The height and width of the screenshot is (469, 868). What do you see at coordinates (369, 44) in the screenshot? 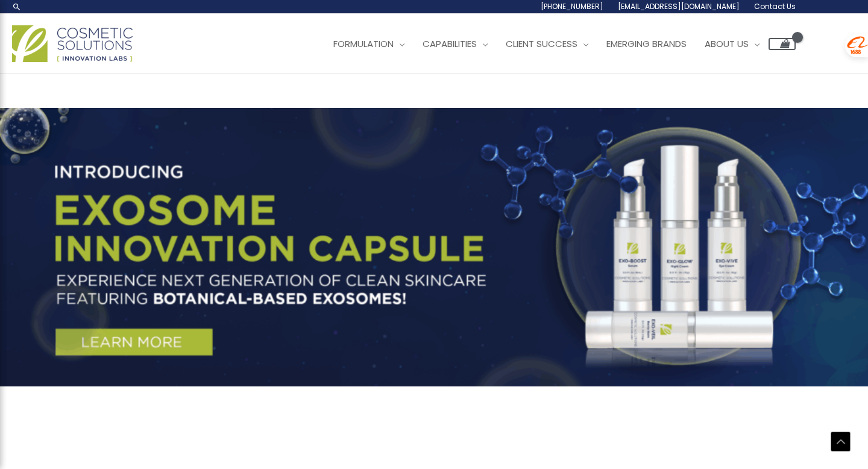
I see `a: Formulation` at bounding box center [369, 44].